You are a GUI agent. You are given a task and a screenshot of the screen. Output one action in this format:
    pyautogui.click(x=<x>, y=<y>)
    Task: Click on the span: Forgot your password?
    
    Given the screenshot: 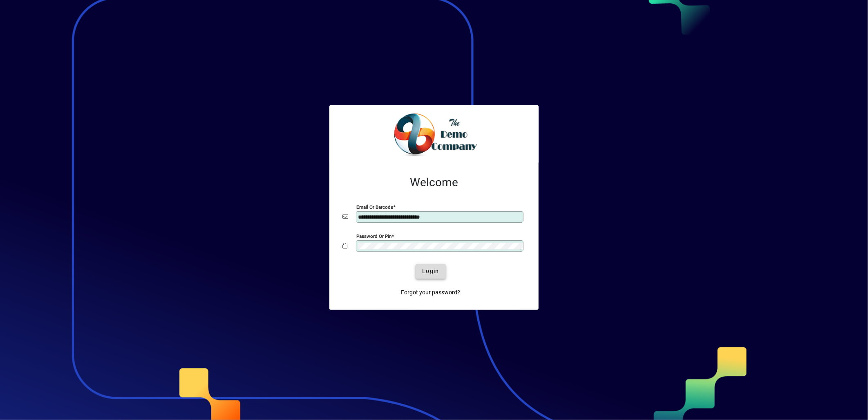 What is the action you would take?
    pyautogui.click(x=431, y=292)
    